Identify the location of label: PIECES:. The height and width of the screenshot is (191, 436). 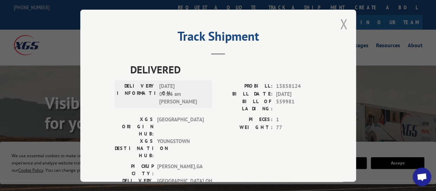
(245, 120).